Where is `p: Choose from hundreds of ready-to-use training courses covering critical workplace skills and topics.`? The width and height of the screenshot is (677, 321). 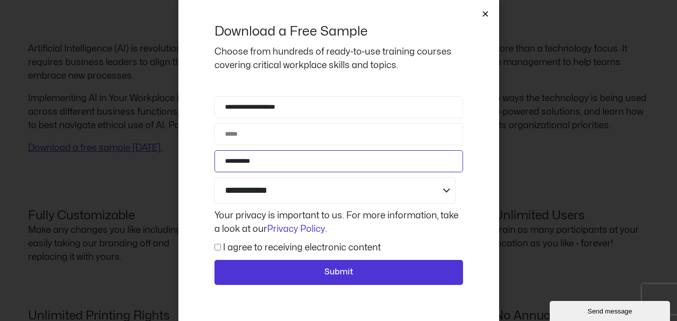
p: Choose from hundreds of ready-to-use training courses covering critical workplace skills and topics. is located at coordinates (339, 59).